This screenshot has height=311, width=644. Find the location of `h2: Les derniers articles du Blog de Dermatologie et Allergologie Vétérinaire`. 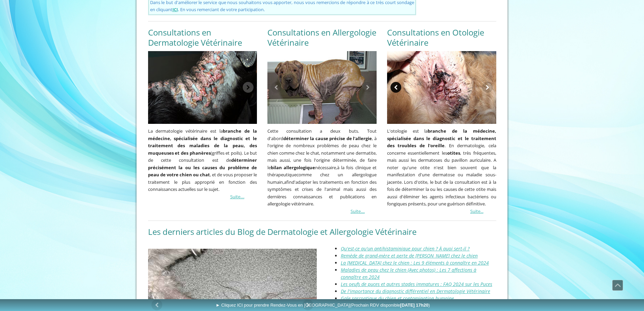

h2: Les derniers articles du Blog de Dermatologie et Allergologie Vétérinaire is located at coordinates (322, 232).